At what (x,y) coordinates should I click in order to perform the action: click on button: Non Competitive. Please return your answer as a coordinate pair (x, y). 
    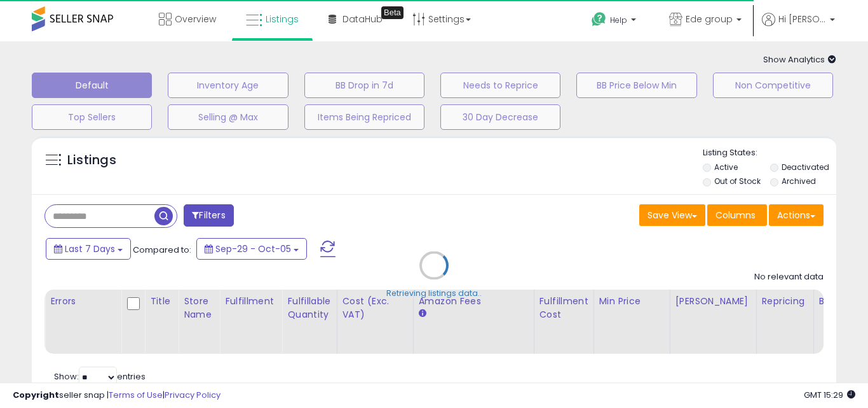
    Looking at the image, I should click on (772, 85).